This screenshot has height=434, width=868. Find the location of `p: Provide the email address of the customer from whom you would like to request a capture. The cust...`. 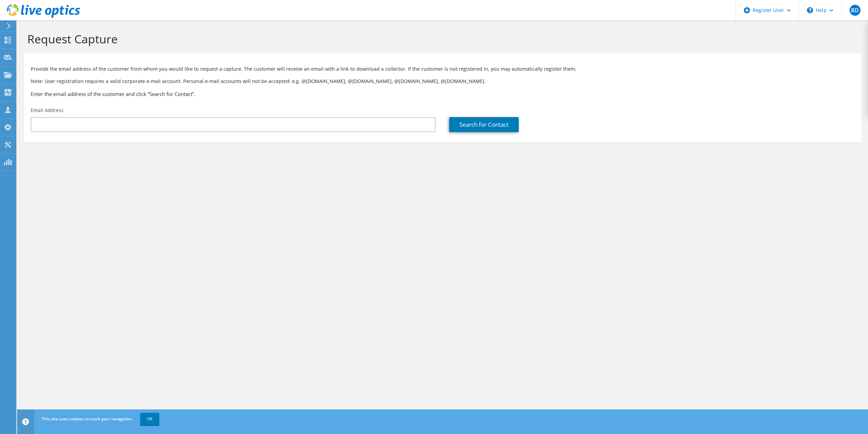

p: Provide the email address of the customer from whom you would like to request a capture. The cust... is located at coordinates (442, 69).